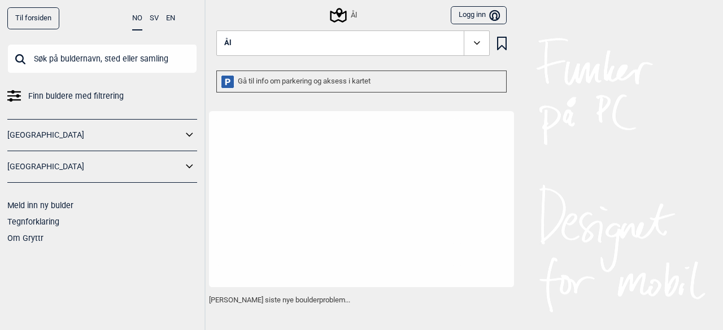 The image size is (723, 330). What do you see at coordinates (40, 206) in the screenshot?
I see `a: Meld inn ny bulder` at bounding box center [40, 206].